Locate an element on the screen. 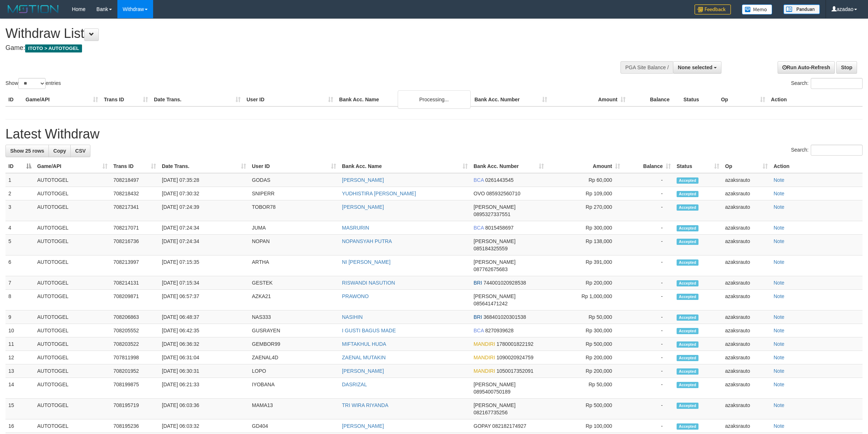  th: Balance: activate to sort column ascending is located at coordinates (649, 166).